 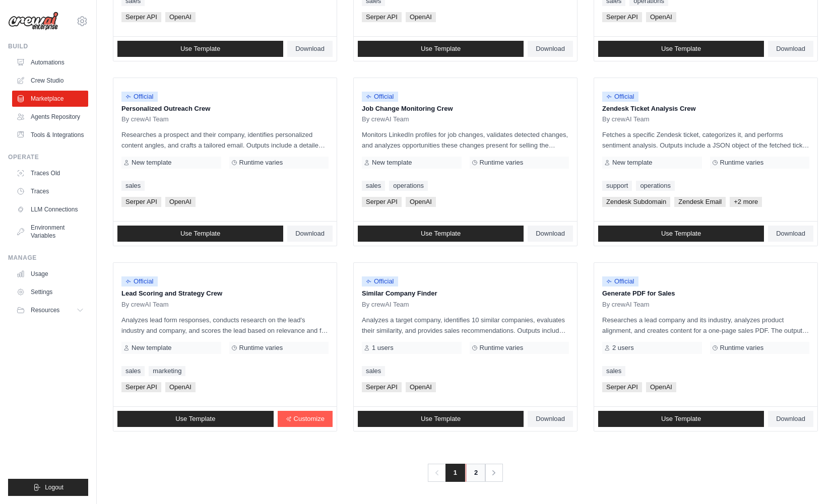 What do you see at coordinates (408, 186) in the screenshot?
I see `a: operations` at bounding box center [408, 186].